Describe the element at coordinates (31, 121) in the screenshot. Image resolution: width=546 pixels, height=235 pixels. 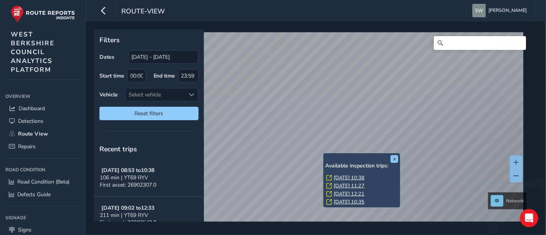
I see `span: Detections` at that location.